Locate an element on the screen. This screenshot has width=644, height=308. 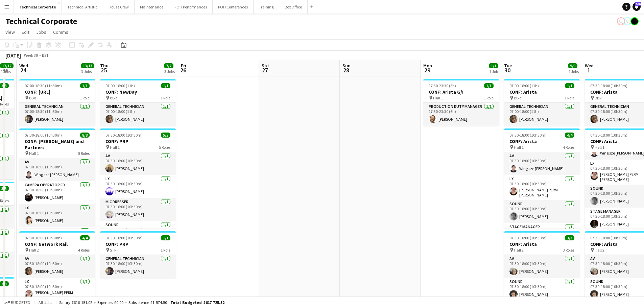
app-card-role: Recording Engineer FD1/1 is located at coordinates (57, 239).